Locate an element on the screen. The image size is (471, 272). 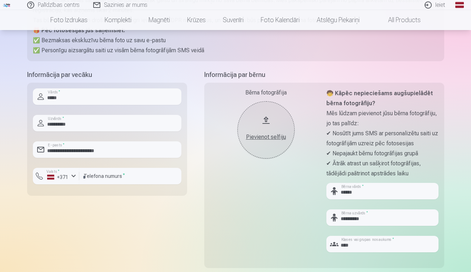
p: ✔ Ātrāk atrast un sašķirot fotogrāfijas, tādējādi paātrinot apstrādes laiku is located at coordinates (383, 168).